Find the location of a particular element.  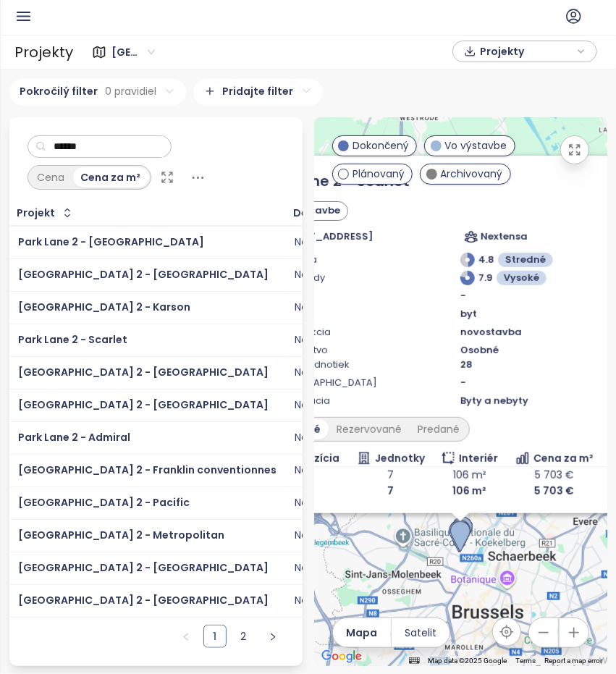

span: Interiér is located at coordinates (478, 458).